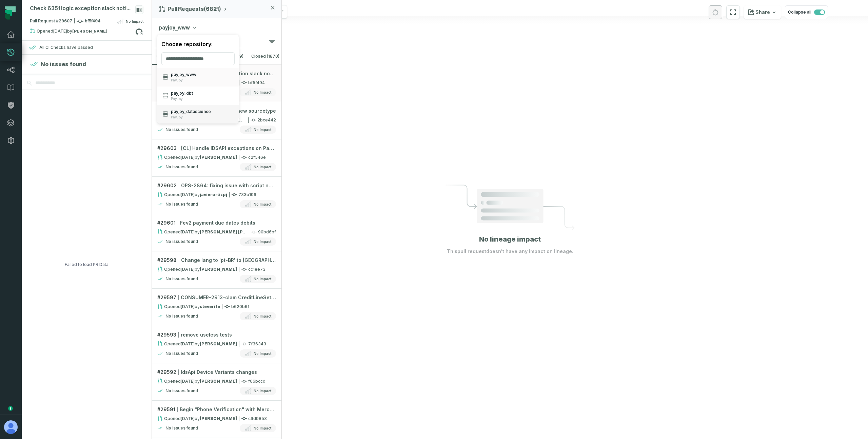  What do you see at coordinates (217, 381) in the screenshot?
I see `div: f66bccd` at bounding box center [217, 381].